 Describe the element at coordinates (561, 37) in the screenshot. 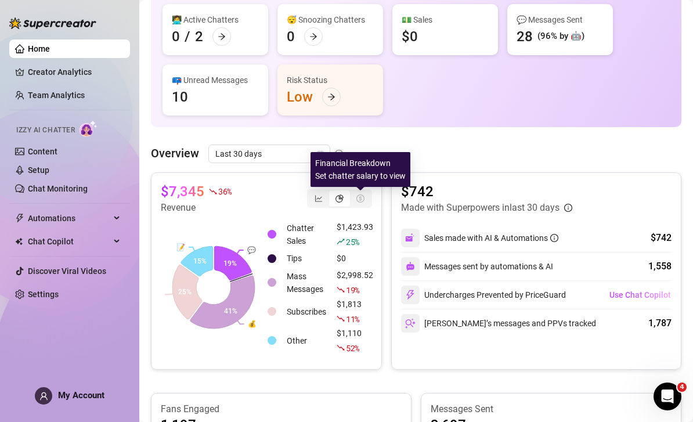

I see `div: (96% by 🤖)` at that location.